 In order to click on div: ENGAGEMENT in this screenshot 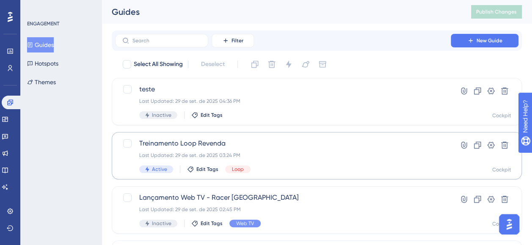, I will do `click(43, 24)`.